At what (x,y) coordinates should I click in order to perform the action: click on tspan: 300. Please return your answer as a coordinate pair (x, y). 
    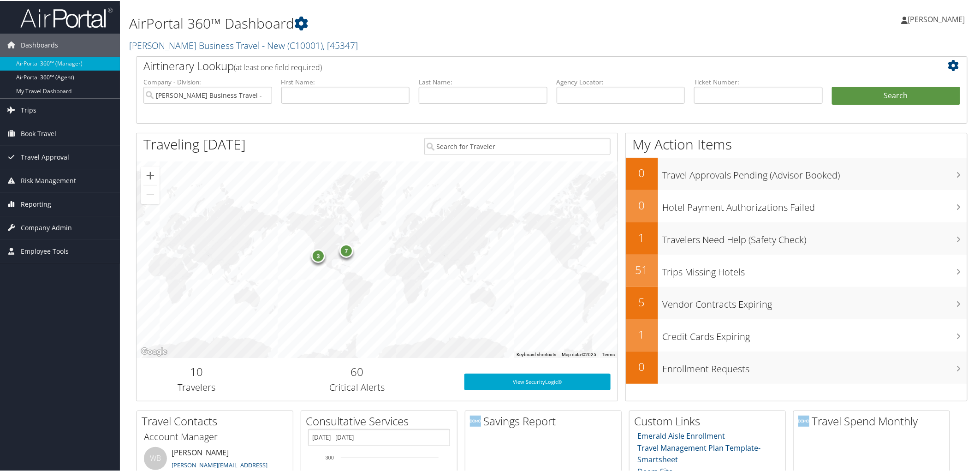
    Looking at the image, I should click on (330, 457).